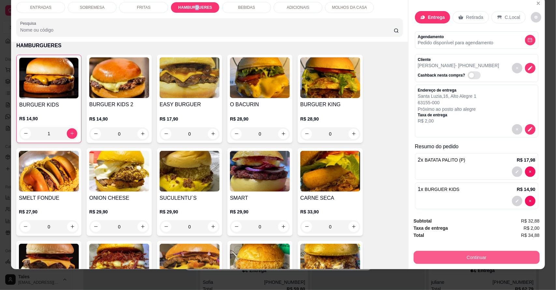  Describe the element at coordinates (207, 30) in the screenshot. I see `input: Pesquisa` at that location.